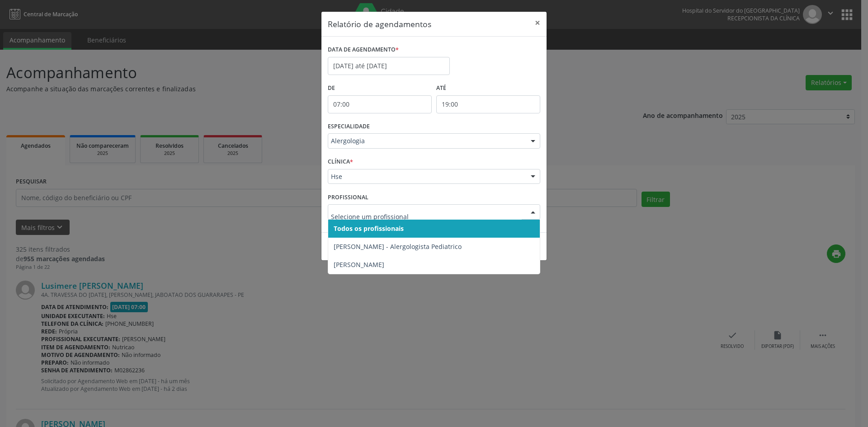 This screenshot has width=868, height=427. What do you see at coordinates (368, 228) in the screenshot?
I see `span: Todos os profissionais` at bounding box center [368, 228].